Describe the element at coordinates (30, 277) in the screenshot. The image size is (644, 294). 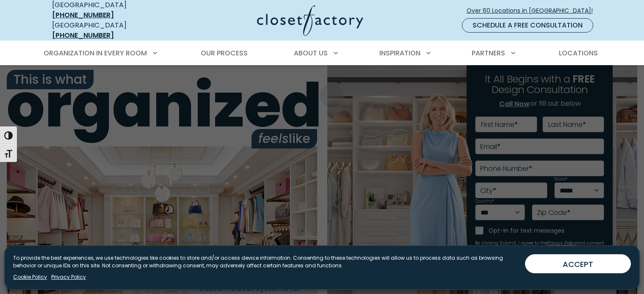
I see `a: Cookie Policy` at that location.